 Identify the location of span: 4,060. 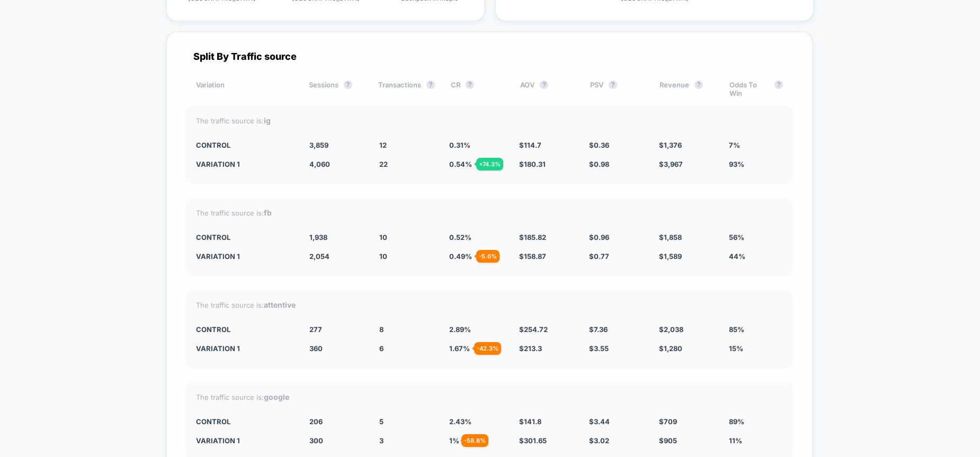
(320, 164).